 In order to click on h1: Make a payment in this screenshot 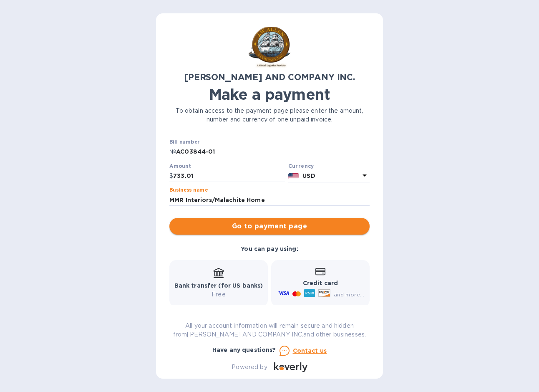, I will do `click(269, 95)`.